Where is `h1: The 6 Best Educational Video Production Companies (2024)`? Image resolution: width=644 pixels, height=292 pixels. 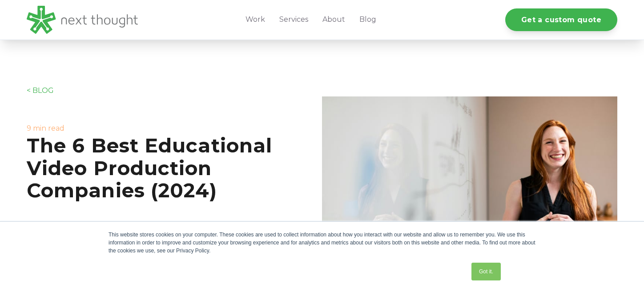
h1: The 6 Best Educational Video Production Companies (2024) is located at coordinates (174, 168).